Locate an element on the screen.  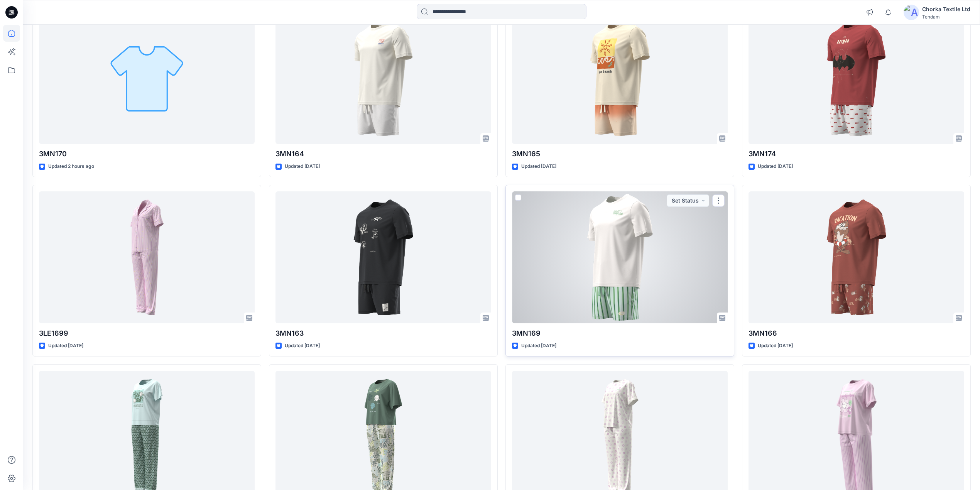
p: 3MN169 is located at coordinates (620, 333).